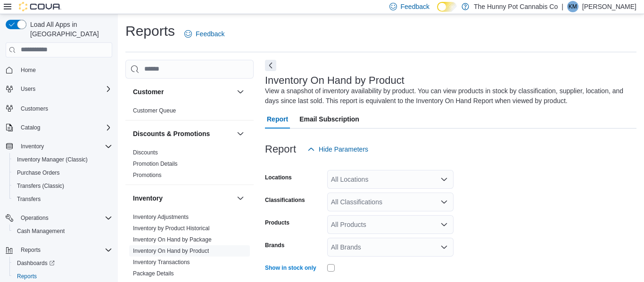  What do you see at coordinates (155, 164) in the screenshot?
I see `span: Promotion Details` at bounding box center [155, 164].